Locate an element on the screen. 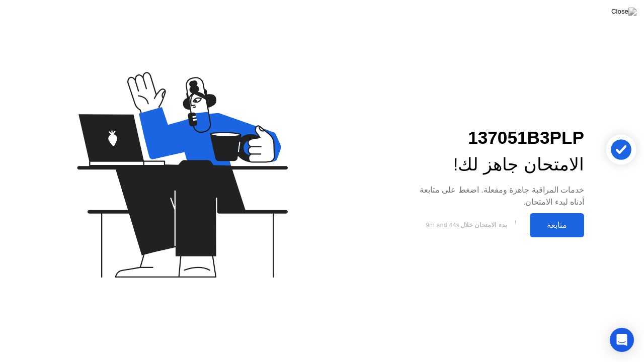  div: متابعة is located at coordinates (557, 225).